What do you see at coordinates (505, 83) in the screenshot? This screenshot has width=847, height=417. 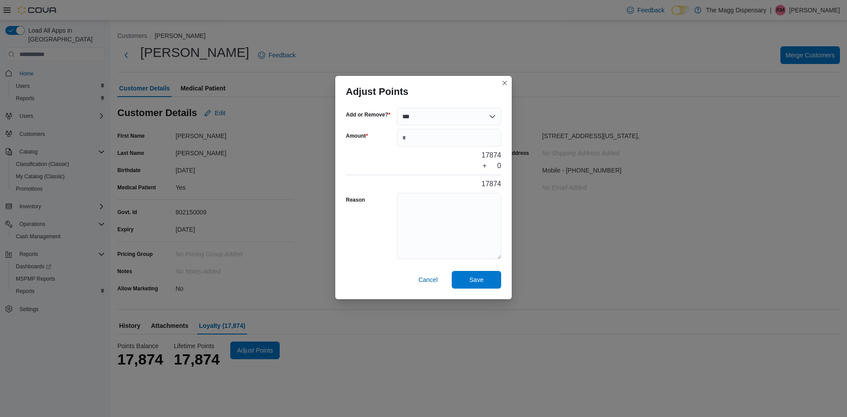 I see `button: Closes this modal window` at bounding box center [505, 83].